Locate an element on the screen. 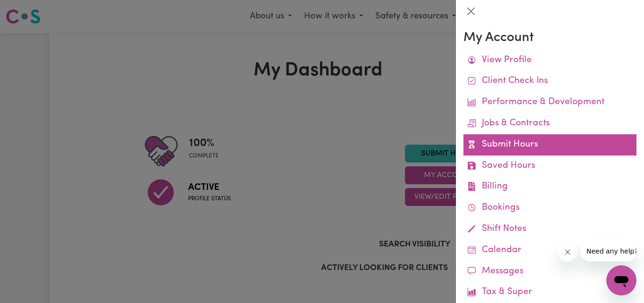 The height and width of the screenshot is (303, 644). a: Submit Hours is located at coordinates (550, 145).